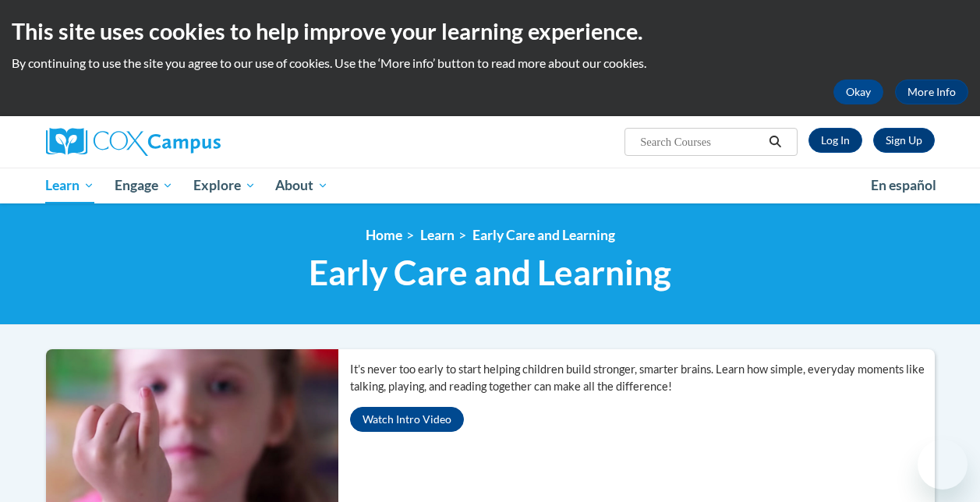 This screenshot has height=502, width=980. Describe the element at coordinates (187, 142) in the screenshot. I see `a: Cox Campus` at that location.